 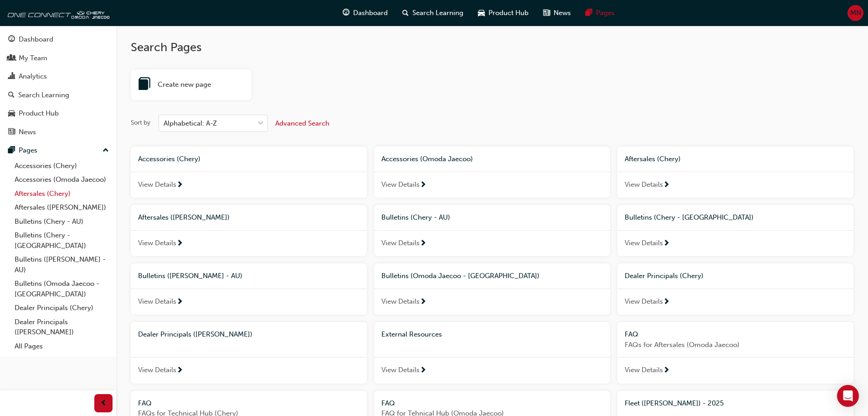 What do you see at coordinates (370, 13) in the screenshot?
I see `span: Dashboard` at bounding box center [370, 13].